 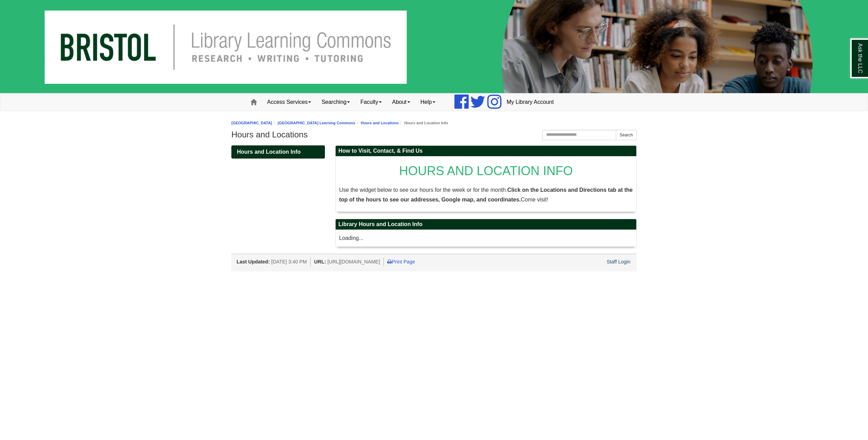 What do you see at coordinates (380, 123) in the screenshot?
I see `a: Hours and Locations` at bounding box center [380, 123].